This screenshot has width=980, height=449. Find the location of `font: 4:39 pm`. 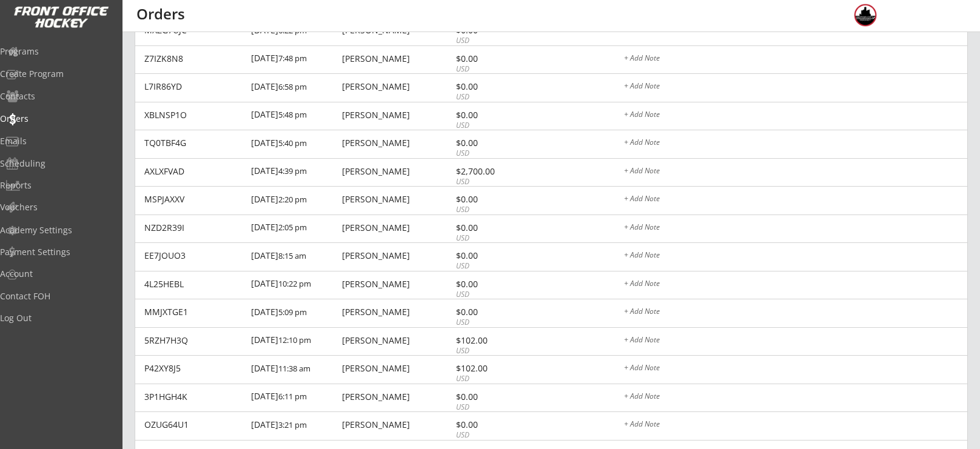

font: 4:39 pm is located at coordinates (293, 171).